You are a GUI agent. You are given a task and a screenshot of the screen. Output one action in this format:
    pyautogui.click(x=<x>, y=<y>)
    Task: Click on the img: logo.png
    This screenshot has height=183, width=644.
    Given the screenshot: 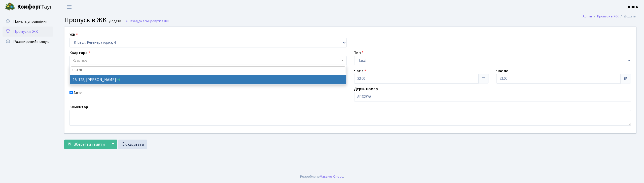 What is the action you would take?
    pyautogui.click(x=10, y=7)
    